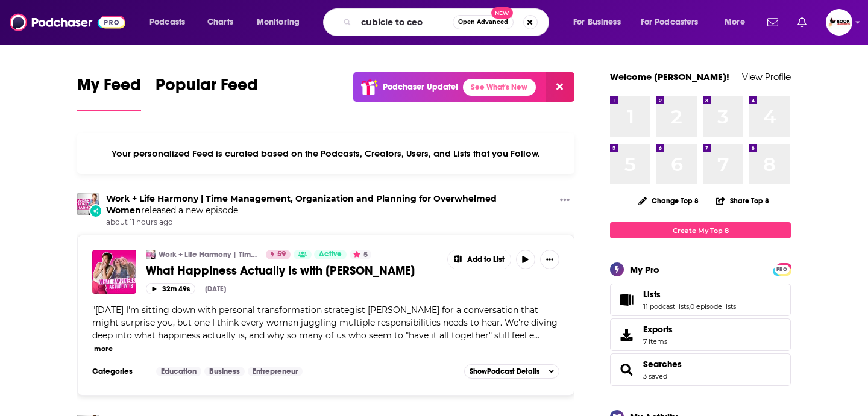  Describe the element at coordinates (275, 372) in the screenshot. I see `a: Entrepreneur` at that location.